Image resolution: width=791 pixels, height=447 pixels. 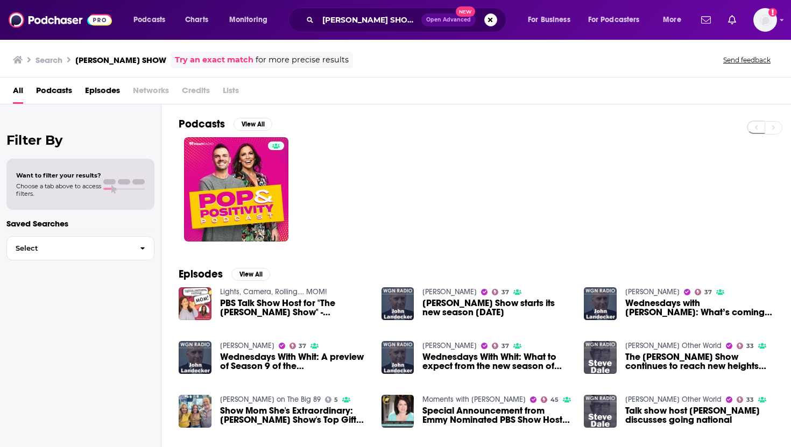 I want to click on a: 5, so click(x=331, y=400).